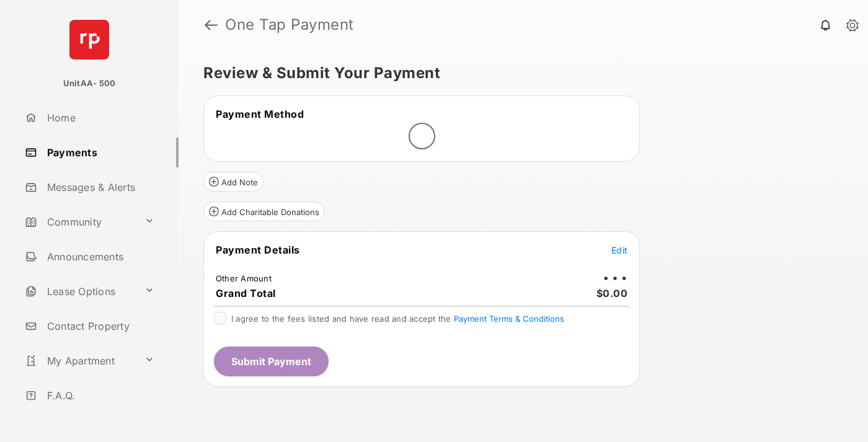  I want to click on button: Add Charitable Donations, so click(264, 212).